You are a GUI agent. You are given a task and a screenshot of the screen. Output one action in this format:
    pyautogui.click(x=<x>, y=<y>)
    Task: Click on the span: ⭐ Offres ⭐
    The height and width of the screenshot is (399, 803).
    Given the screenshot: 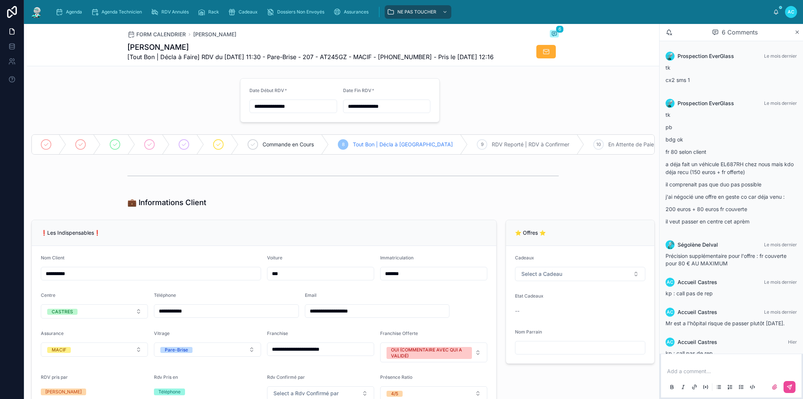 What is the action you would take?
    pyautogui.click(x=530, y=233)
    